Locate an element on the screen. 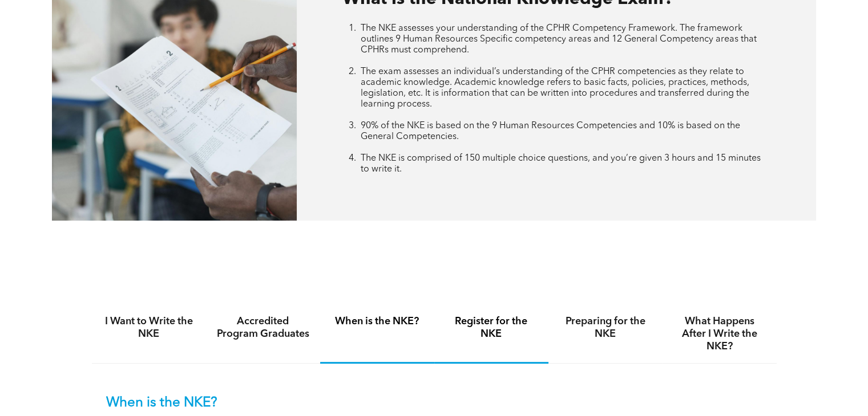 This screenshot has height=416, width=868. h4: What Happens After I Write the NKE? is located at coordinates (719, 334).